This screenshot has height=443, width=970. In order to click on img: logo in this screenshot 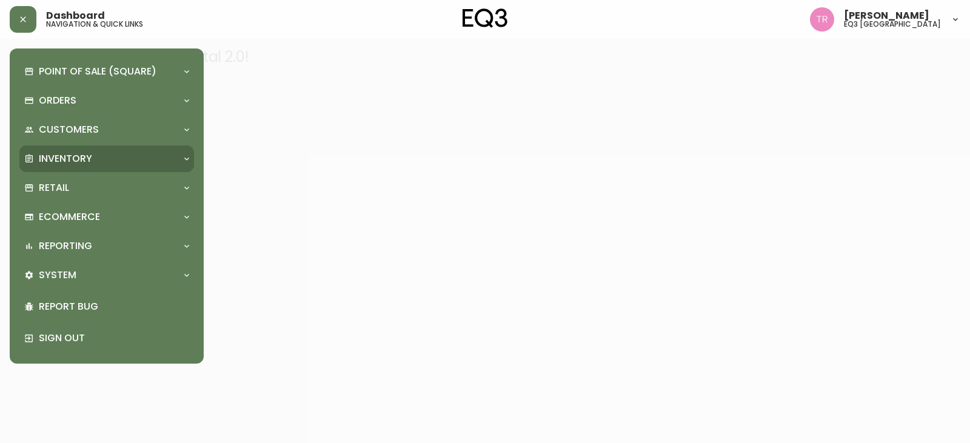, I will do `click(485, 18)`.